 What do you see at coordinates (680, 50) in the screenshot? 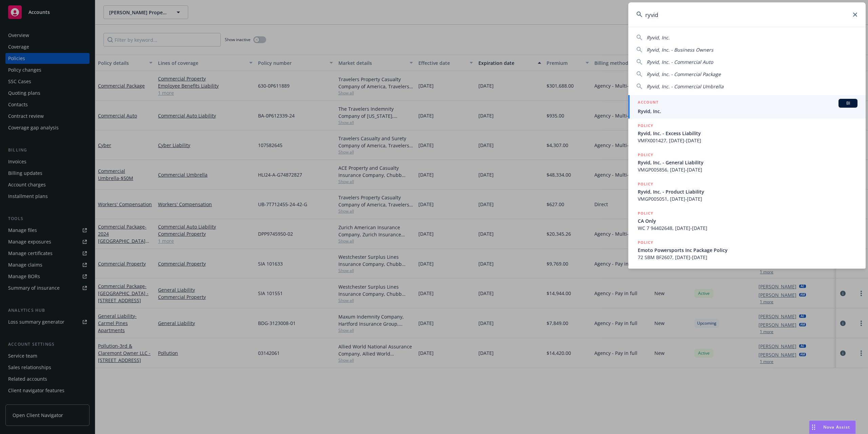
I see `span: Ryvid, Inc. - Business Owners` at bounding box center [680, 50].